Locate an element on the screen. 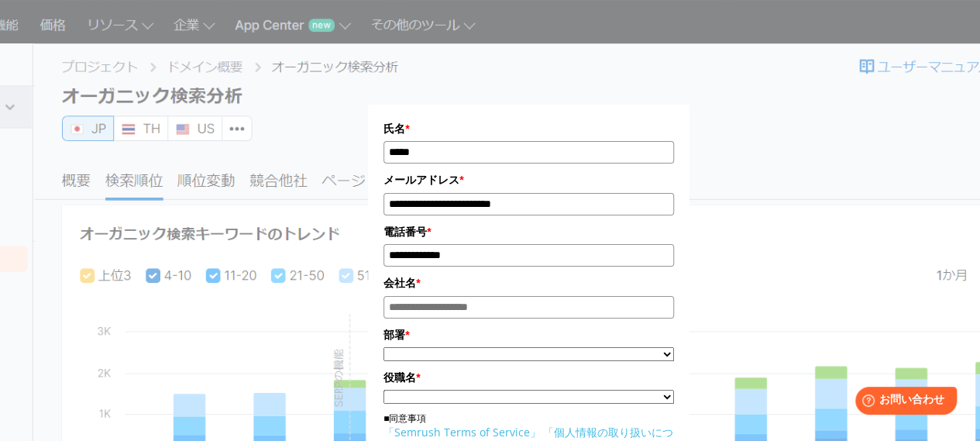 Image resolution: width=980 pixels, height=441 pixels. a: 「Semrush Terms of Service」 is located at coordinates (462, 431).